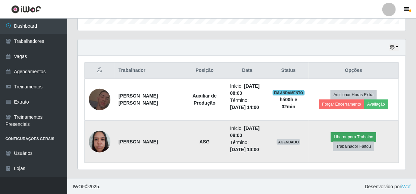  I want to click on th: Data, so click(247, 70).